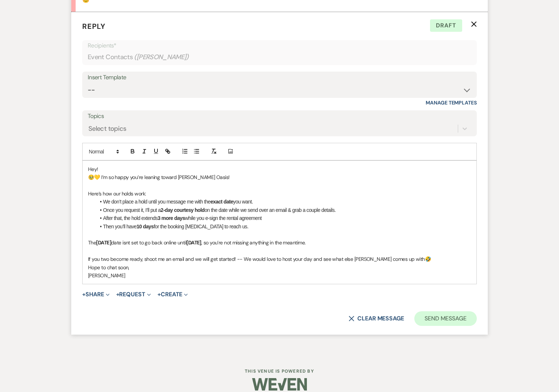  Describe the element at coordinates (171, 218) in the screenshot. I see `strong: 3 more days` at that location.